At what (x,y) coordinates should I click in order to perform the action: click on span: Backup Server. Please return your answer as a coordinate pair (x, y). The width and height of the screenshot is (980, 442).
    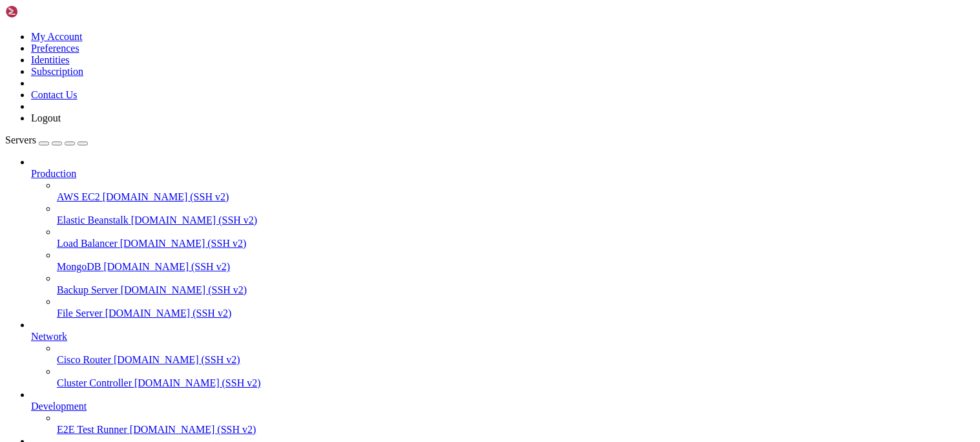
    Looking at the image, I should click on (88, 290).